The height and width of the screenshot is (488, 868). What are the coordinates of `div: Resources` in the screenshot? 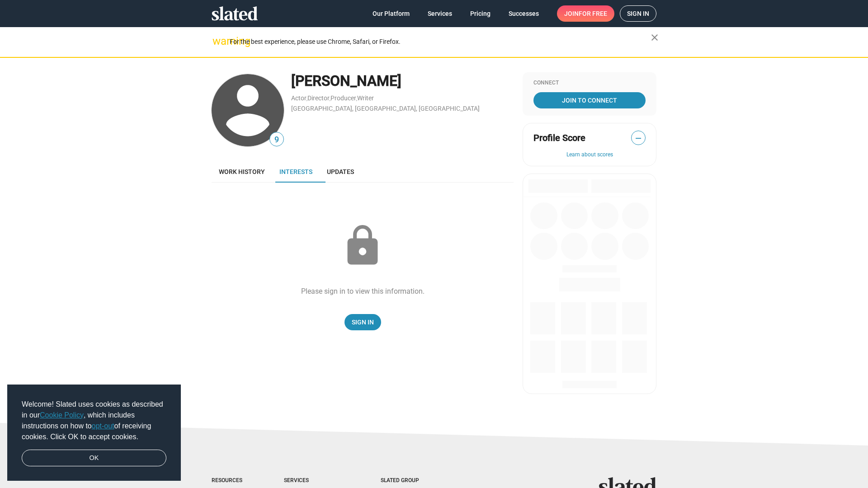 It's located at (230, 481).